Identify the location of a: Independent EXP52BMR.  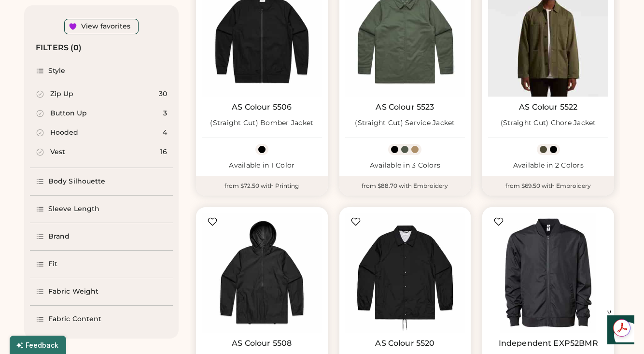
(548, 344).